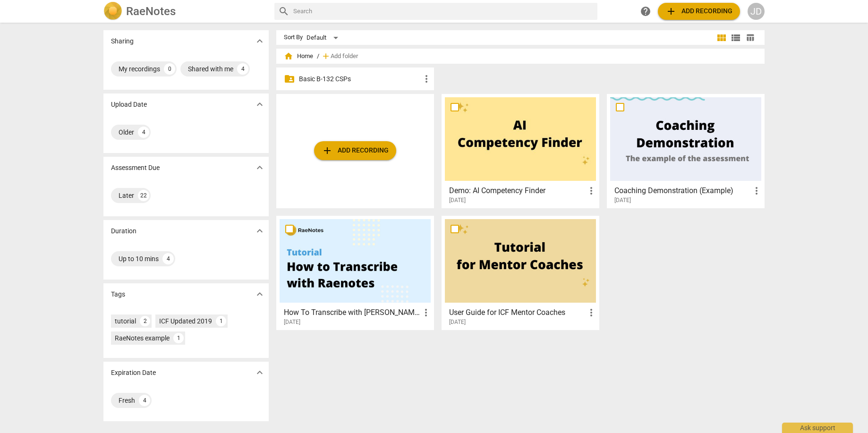 This screenshot has height=433, width=868. What do you see at coordinates (135, 168) in the screenshot?
I see `p: Assessment Due` at bounding box center [135, 168].